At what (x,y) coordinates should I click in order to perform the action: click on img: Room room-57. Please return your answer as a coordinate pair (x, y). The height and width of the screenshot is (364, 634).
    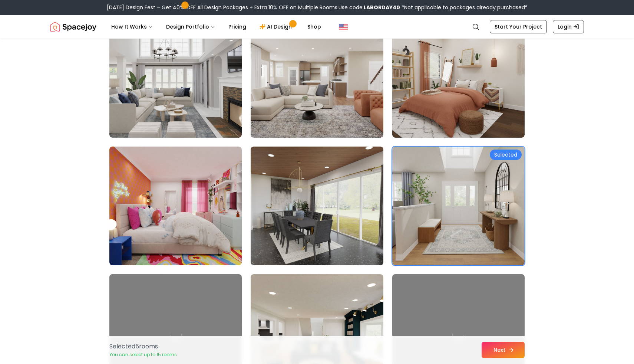
    Looking at the image, I should click on (459, 206).